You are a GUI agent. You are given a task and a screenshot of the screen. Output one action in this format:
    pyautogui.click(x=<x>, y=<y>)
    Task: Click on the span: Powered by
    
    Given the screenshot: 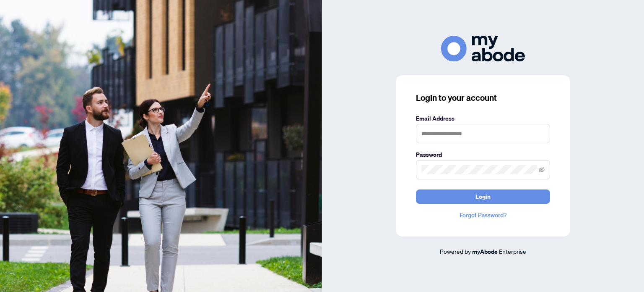 What is the action you would take?
    pyautogui.click(x=456, y=251)
    